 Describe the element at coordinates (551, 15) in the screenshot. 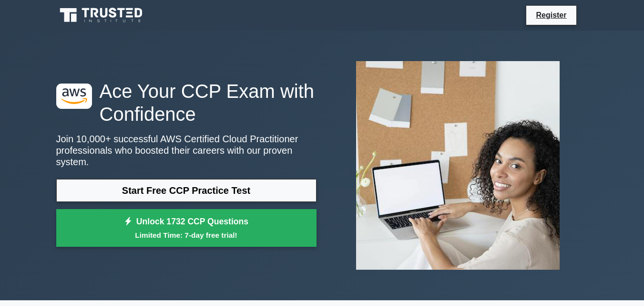

I see `a: Register` at that location.